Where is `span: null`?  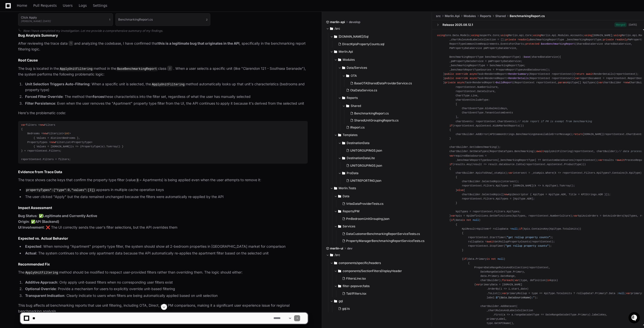 span: null is located at coordinates (500, 259).